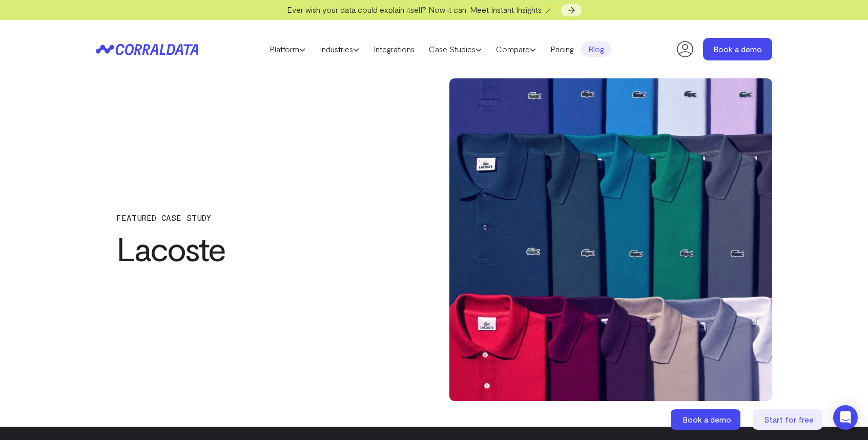  I want to click on a: Pricing, so click(562, 49).